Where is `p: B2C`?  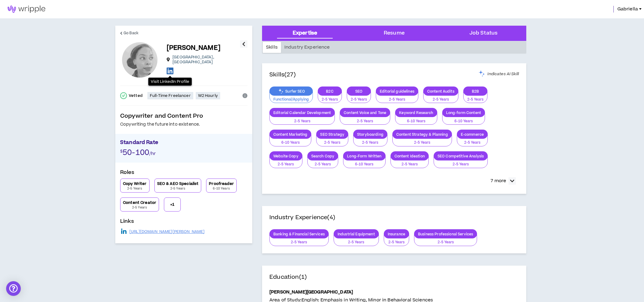 p: B2C is located at coordinates (330, 91).